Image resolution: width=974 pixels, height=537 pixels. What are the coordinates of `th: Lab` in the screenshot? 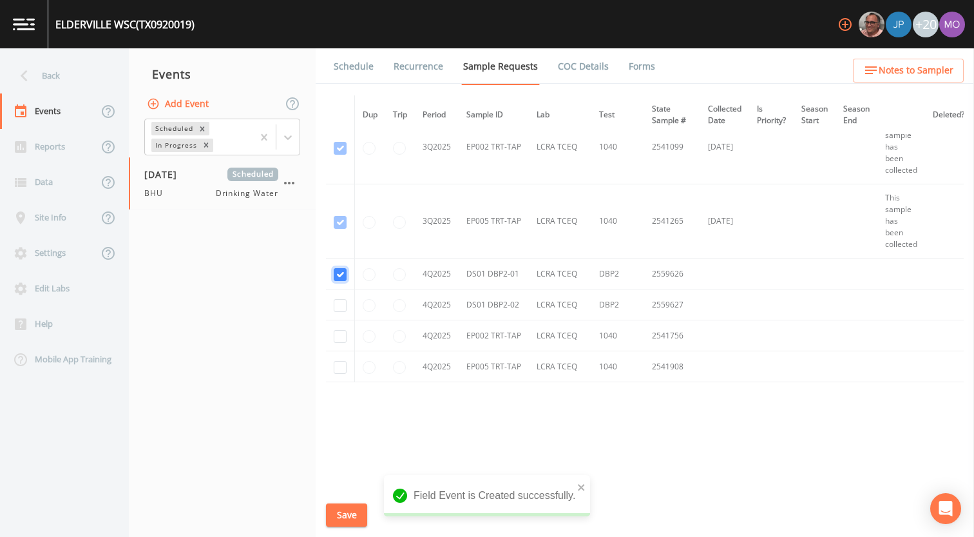 It's located at (560, 115).